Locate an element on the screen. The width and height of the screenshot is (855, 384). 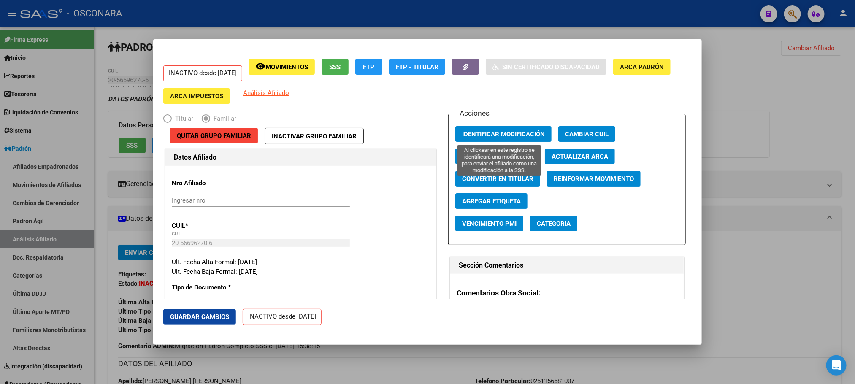
button: FTP - Titular is located at coordinates (417, 67).